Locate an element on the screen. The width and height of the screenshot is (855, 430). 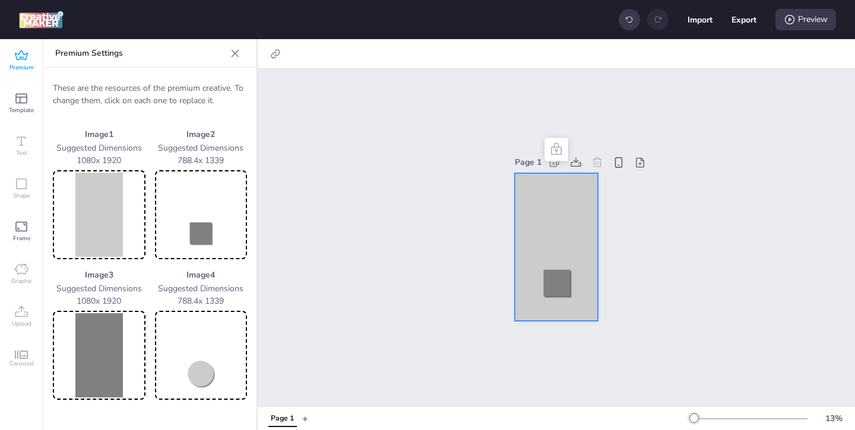
span: Upload is located at coordinates (21, 324).